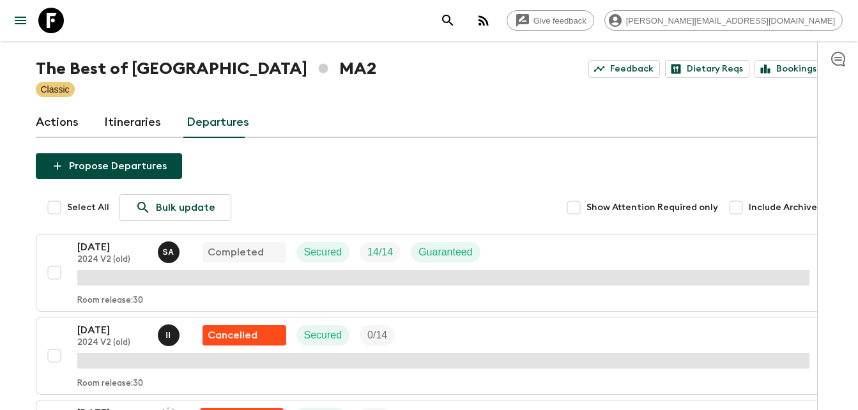 The height and width of the screenshot is (410, 858). What do you see at coordinates (170, 333) in the screenshot?
I see `span: Ismail Ingrioui` at bounding box center [170, 333].